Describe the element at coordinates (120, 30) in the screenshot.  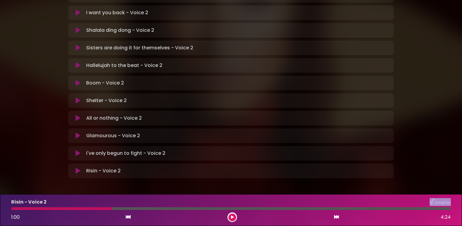
I see `p: Shalala ding dong - Voice 2` at that location.